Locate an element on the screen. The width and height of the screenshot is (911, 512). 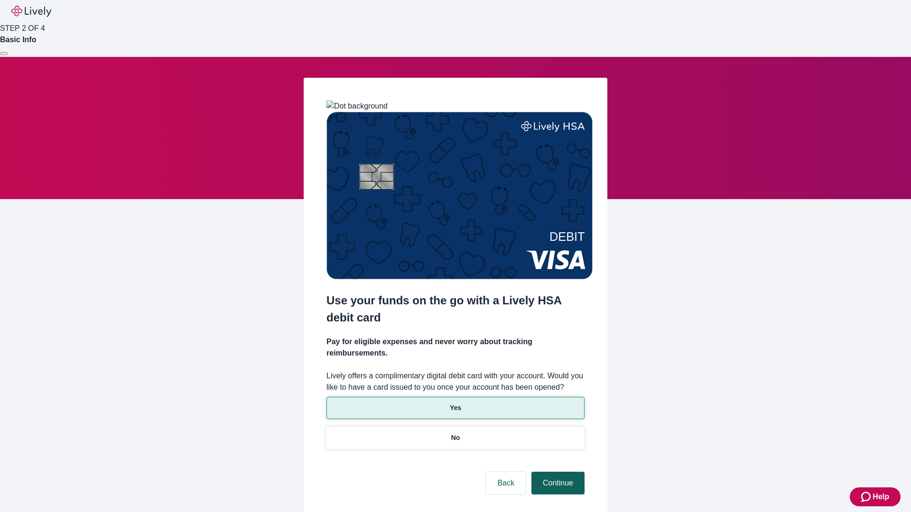
button: Back is located at coordinates (506, 483).